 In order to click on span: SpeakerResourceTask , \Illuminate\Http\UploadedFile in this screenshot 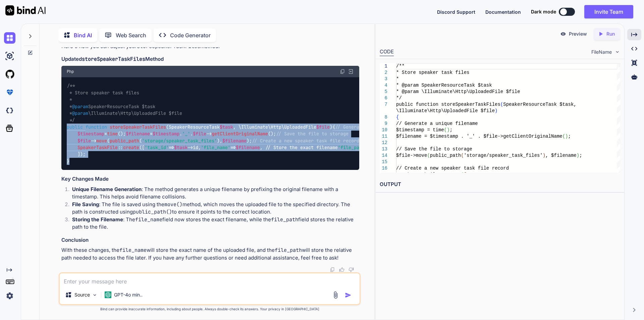, I will do `click(249, 127)`.